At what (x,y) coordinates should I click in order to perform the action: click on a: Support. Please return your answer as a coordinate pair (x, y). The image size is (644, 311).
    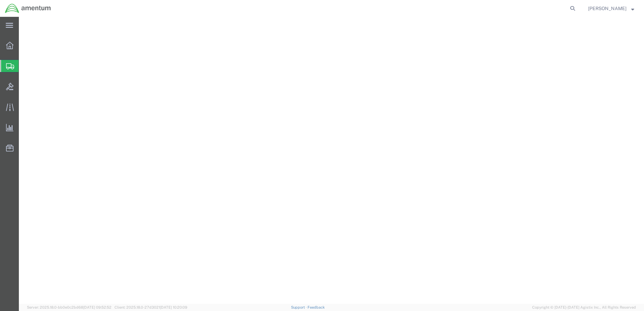
    Looking at the image, I should click on (300, 307).